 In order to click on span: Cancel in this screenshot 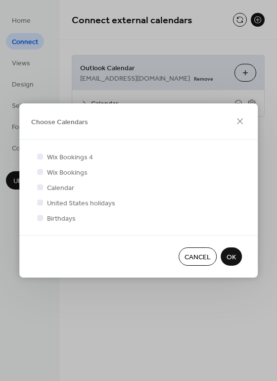, I will do `click(197, 257)`.